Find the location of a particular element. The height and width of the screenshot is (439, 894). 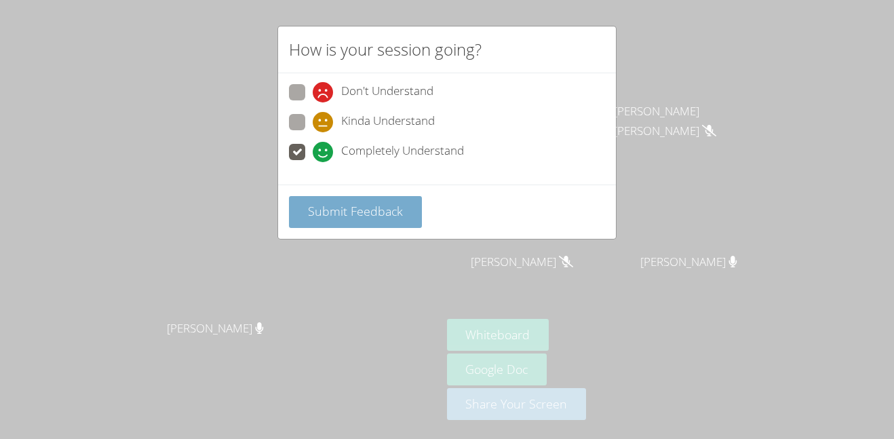

span: Completely Understand is located at coordinates (402, 152).